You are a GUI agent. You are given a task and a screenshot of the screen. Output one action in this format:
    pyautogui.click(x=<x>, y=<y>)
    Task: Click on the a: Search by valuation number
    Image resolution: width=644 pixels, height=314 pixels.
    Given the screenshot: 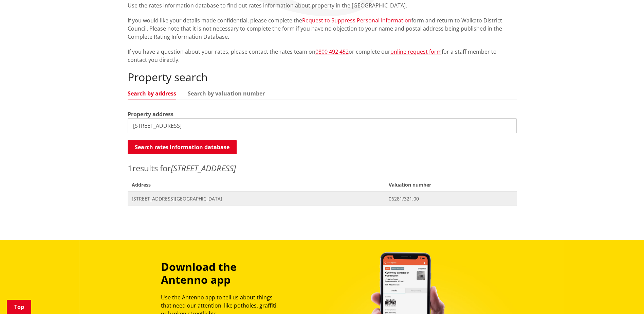 What is the action you would take?
    pyautogui.click(x=226, y=93)
    